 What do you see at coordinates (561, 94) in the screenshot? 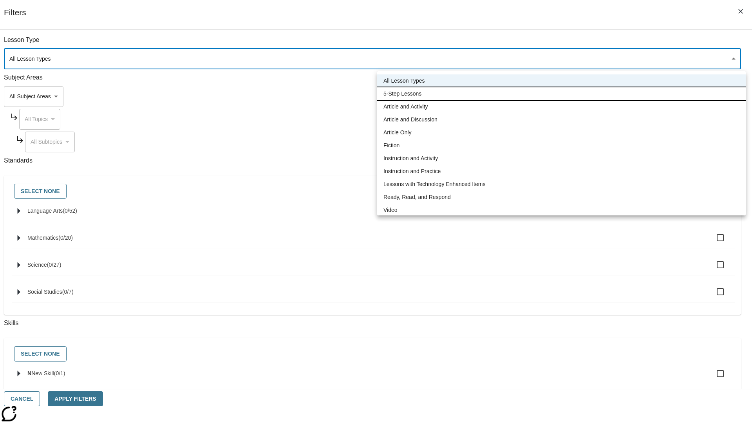
I see `li: 5-Step Lessons` at bounding box center [561, 94].